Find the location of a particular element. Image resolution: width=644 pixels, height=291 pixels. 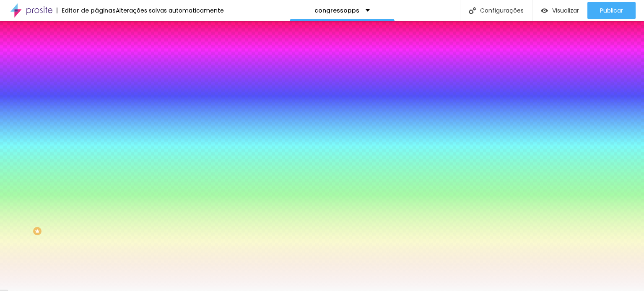

button: Publicar is located at coordinates (611, 11).